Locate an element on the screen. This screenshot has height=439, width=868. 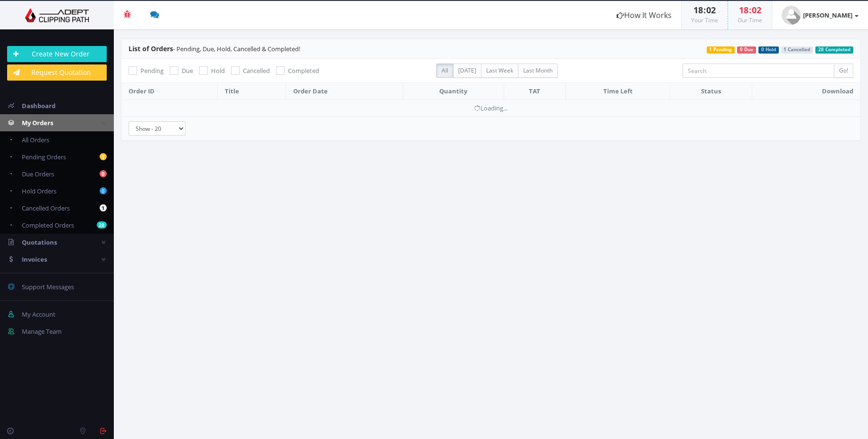
img: user_default.jpg is located at coordinates (792, 15).